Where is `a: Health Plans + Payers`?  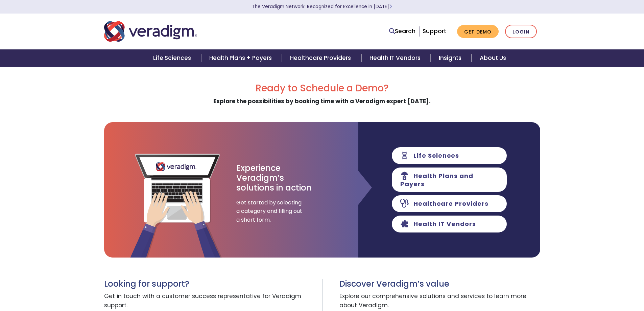
a: Health Plans + Payers is located at coordinates (241, 58).